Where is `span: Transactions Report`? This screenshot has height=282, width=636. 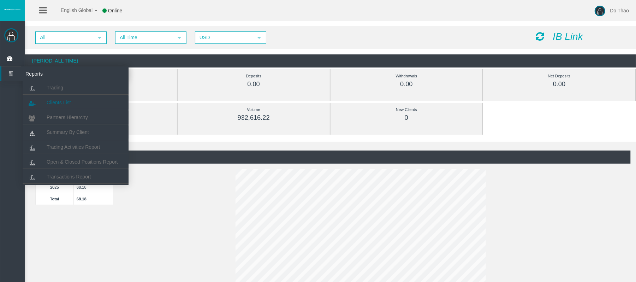 span: Transactions Report is located at coordinates (69, 177).